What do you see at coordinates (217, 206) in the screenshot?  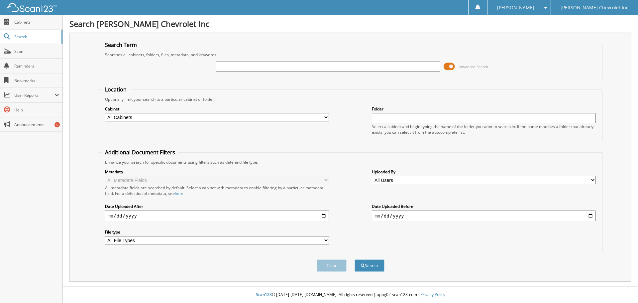 I see `label: Date Uploaded After` at bounding box center [217, 206].